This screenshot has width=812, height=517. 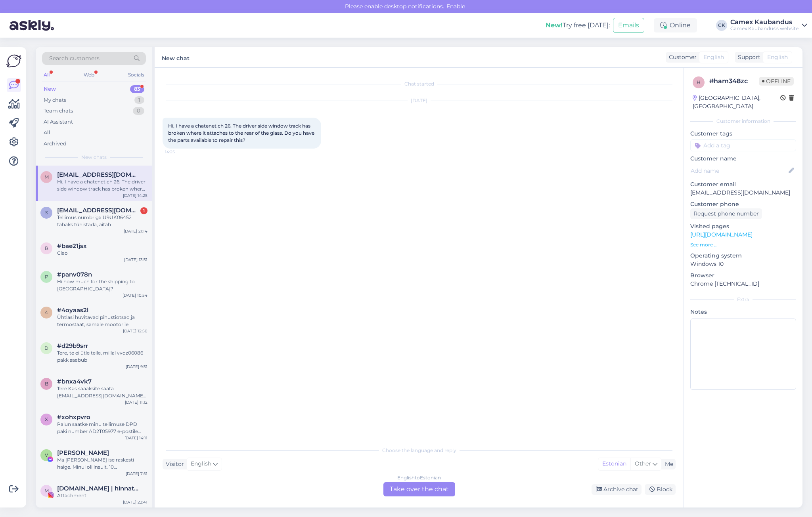 What do you see at coordinates (743, 226) in the screenshot?
I see `p: Visited pages` at bounding box center [743, 226].